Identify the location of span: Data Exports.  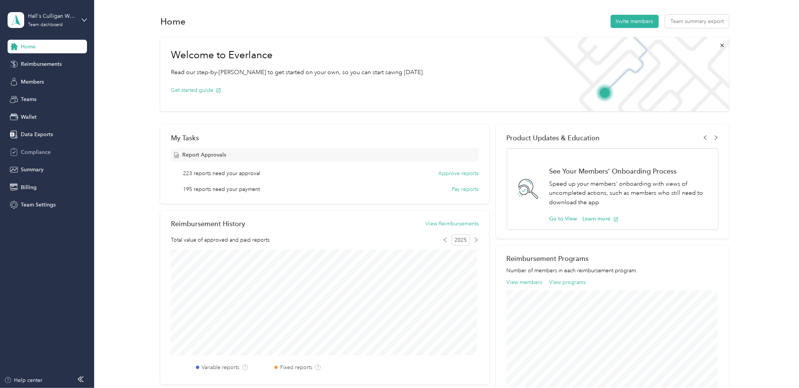
(37, 134).